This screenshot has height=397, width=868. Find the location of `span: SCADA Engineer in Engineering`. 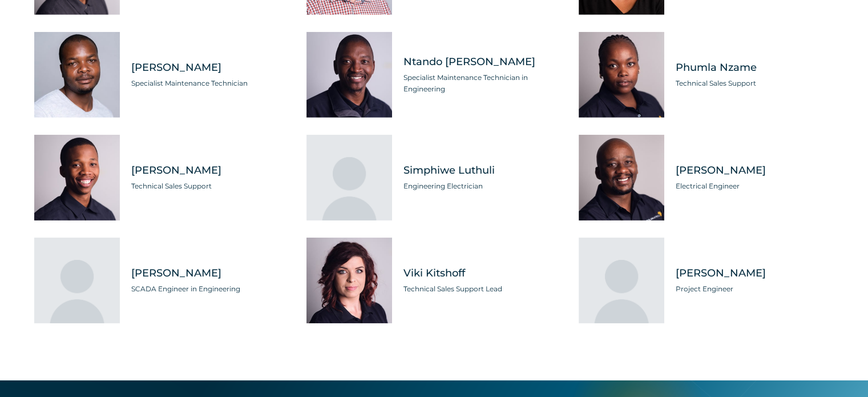

span: SCADA Engineer in Engineering is located at coordinates (210, 289).